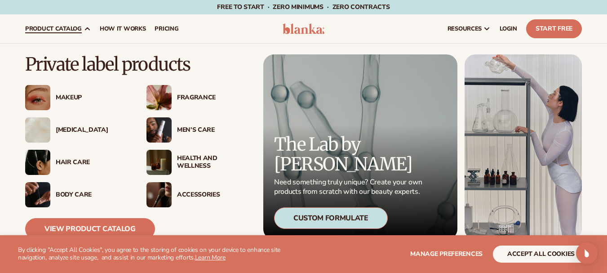 Image resolution: width=607 pixels, height=273 pixels. What do you see at coordinates (92, 97) in the screenshot?
I see `div: Makeup` at bounding box center [92, 97].